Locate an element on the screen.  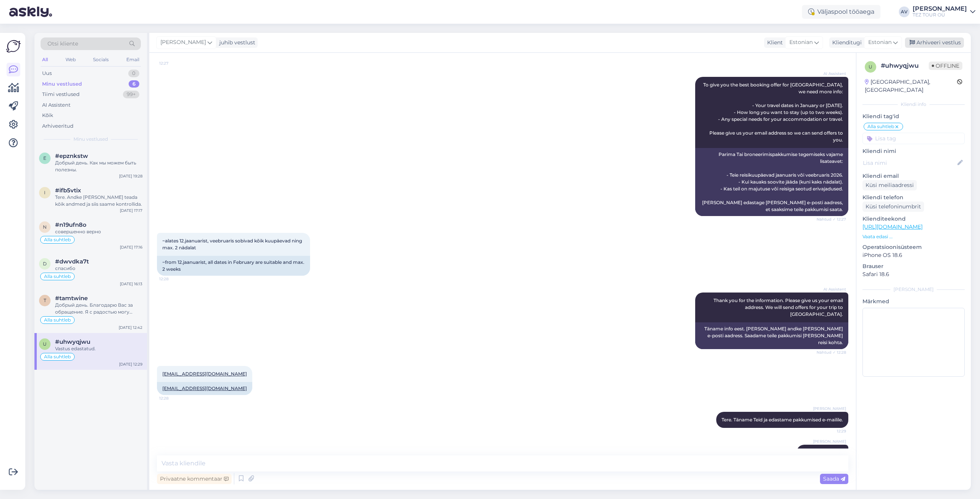
div: Kõik is located at coordinates (48, 116).